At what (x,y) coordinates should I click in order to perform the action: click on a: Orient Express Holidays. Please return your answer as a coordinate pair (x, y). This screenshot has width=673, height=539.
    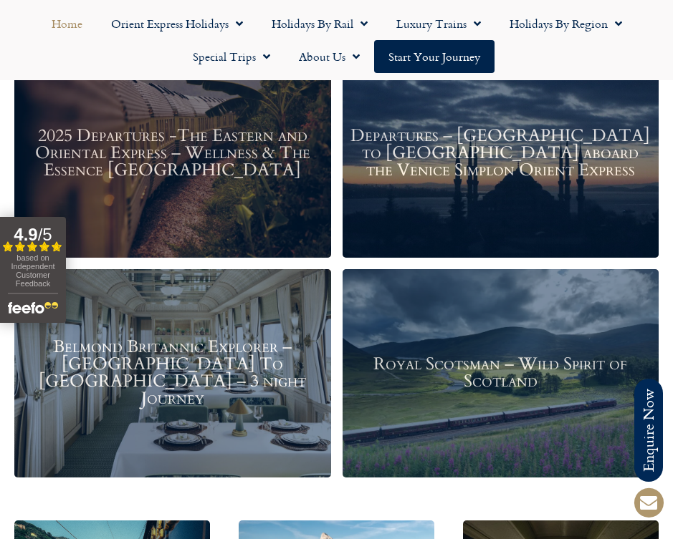
    Looking at the image, I should click on (177, 24).